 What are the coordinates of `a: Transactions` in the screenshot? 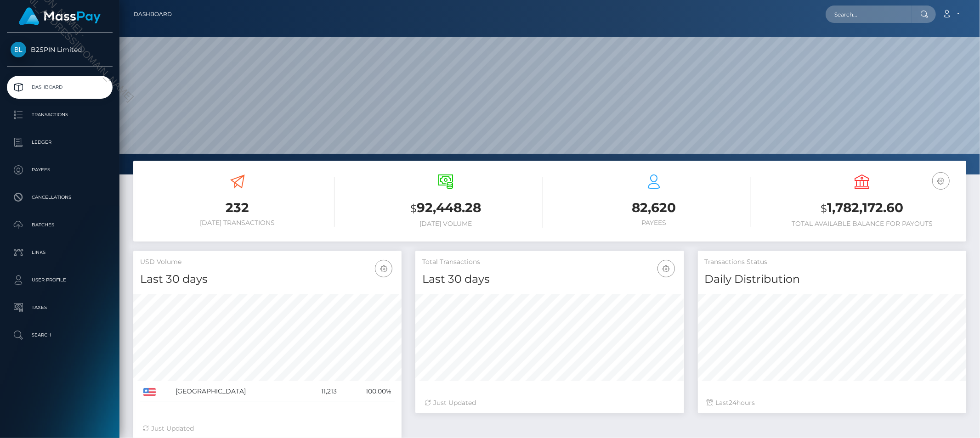 It's located at (60, 115).